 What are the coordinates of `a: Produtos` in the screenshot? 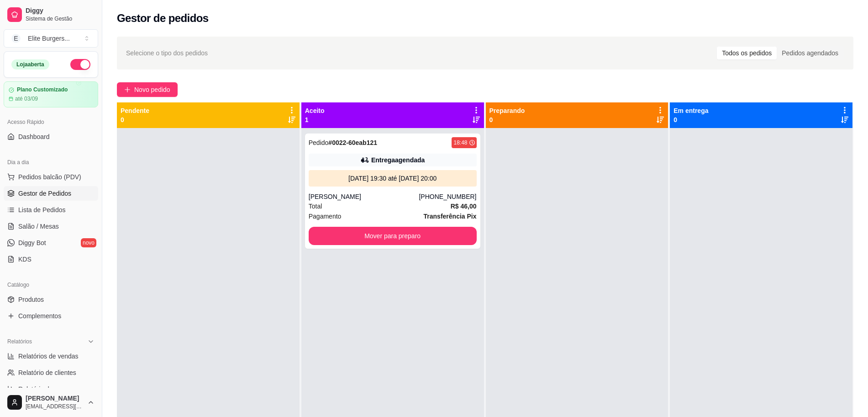 It's located at (51, 299).